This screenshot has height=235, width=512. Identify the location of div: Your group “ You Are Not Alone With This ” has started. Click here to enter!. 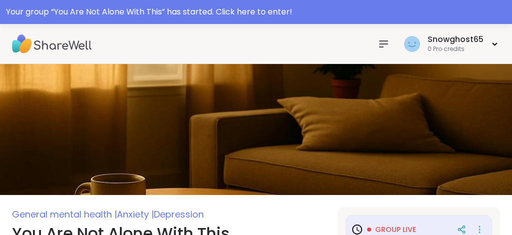
(256, 12).